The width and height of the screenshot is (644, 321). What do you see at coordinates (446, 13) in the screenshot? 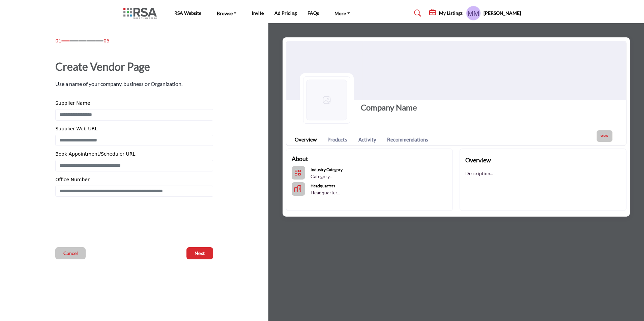
I see `div: My Listings` at bounding box center [446, 13].